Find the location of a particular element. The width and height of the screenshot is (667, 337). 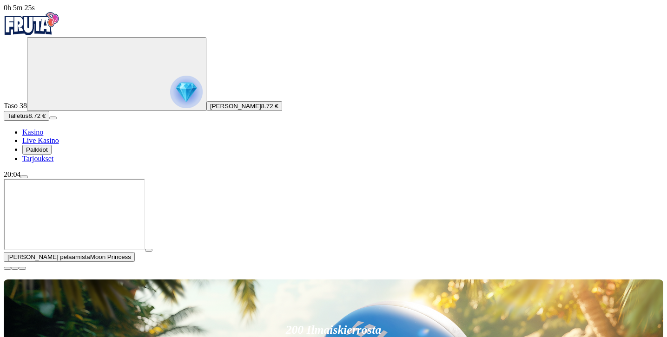

button: reward progress is located at coordinates (117, 74).